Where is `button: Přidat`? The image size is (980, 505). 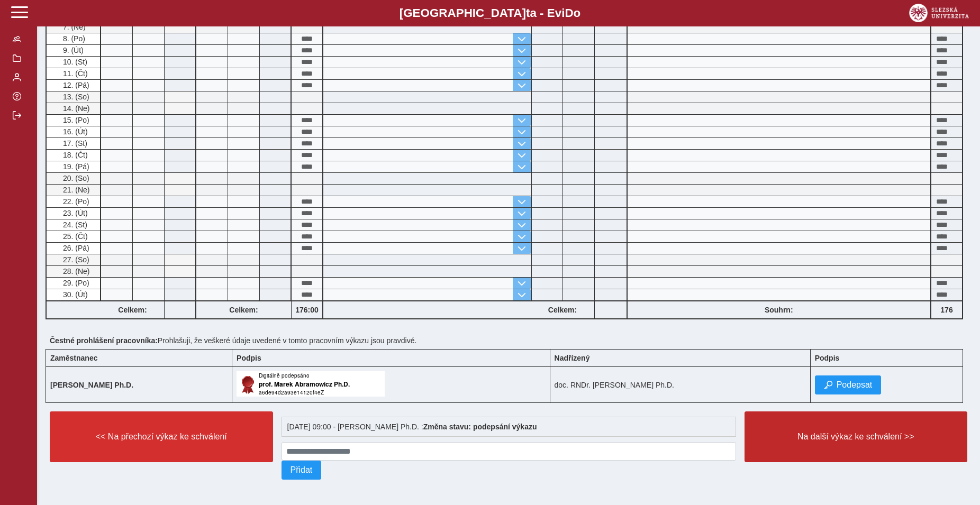 button: Přidat is located at coordinates (302, 470).